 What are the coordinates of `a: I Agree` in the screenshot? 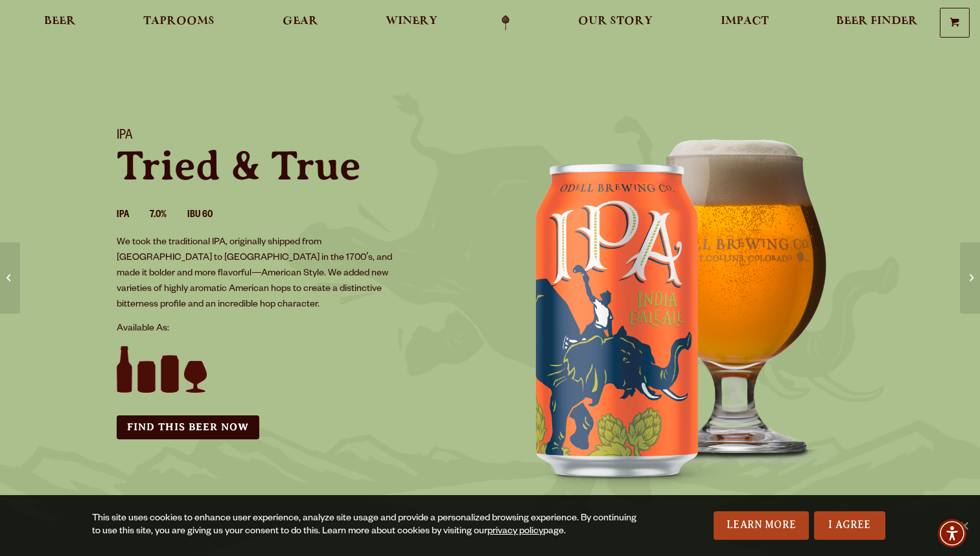 It's located at (850, 526).